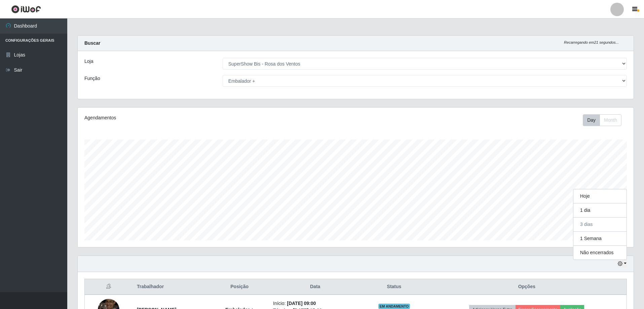  Describe the element at coordinates (240, 287) in the screenshot. I see `th: Posição` at that location.